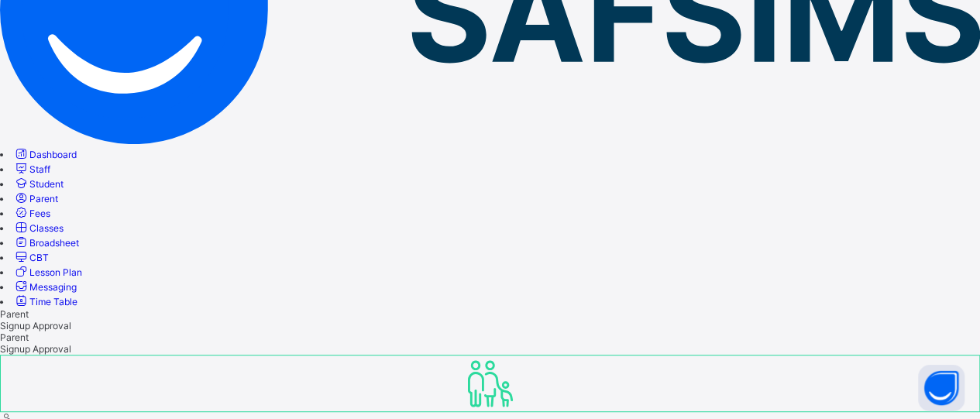 The width and height of the screenshot is (980, 419). I want to click on span: CBT, so click(39, 257).